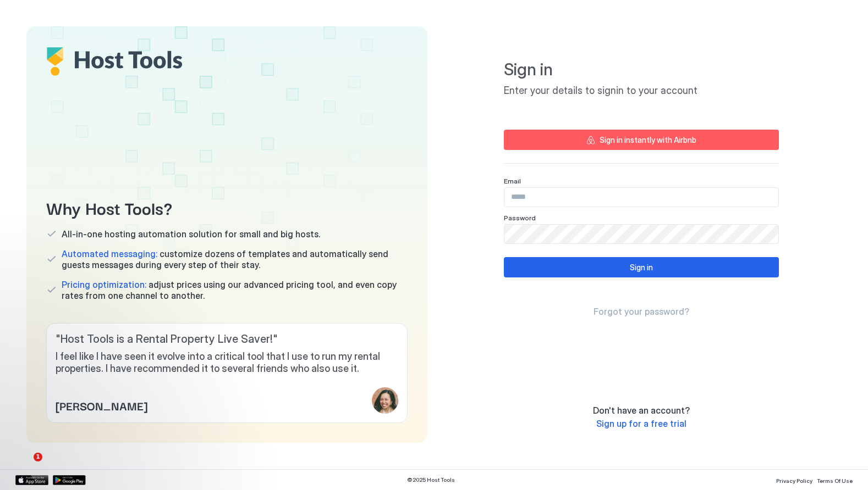 Image resolution: width=868 pixels, height=490 pixels. I want to click on span: Why Host Tools?, so click(226, 207).